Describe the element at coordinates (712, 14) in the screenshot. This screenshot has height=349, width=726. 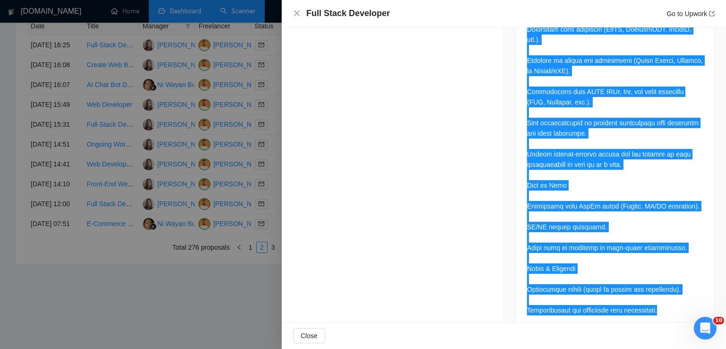
I see `span: export` at that location.